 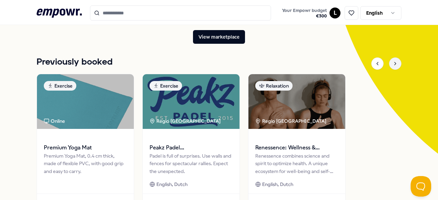 I want to click on span: Renessence: Wellness & Mindfulness, so click(x=297, y=148).